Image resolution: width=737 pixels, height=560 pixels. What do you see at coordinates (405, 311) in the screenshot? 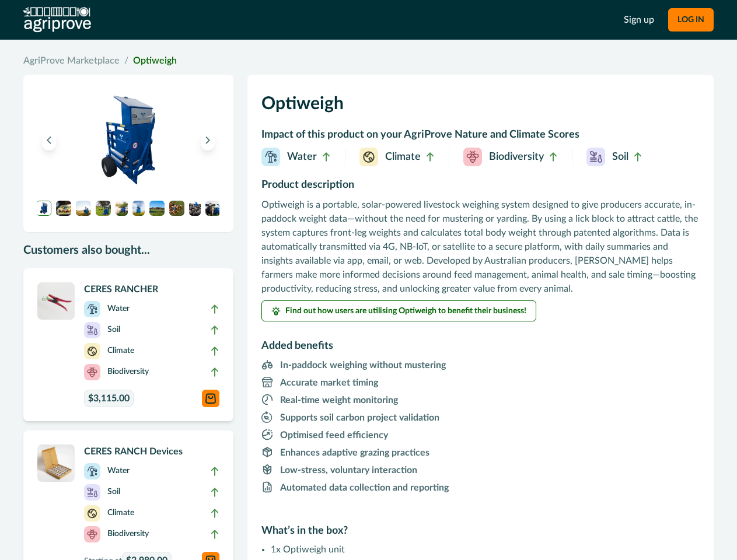
I see `span: Find out how users are utilising Optiweigh to benefit their business!` at bounding box center [405, 311].